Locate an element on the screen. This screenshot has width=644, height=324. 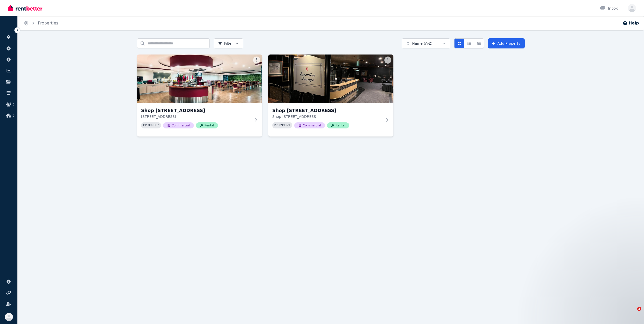
a: Properties is located at coordinates (48, 23).